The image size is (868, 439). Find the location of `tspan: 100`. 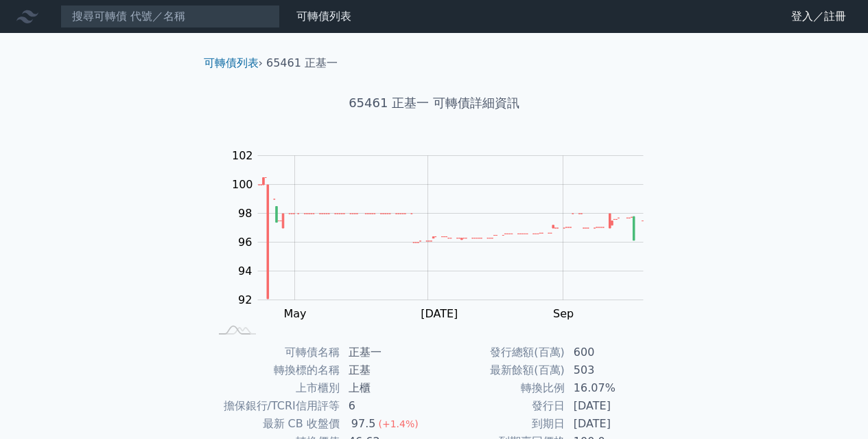

tspan: 100 is located at coordinates (242, 184).